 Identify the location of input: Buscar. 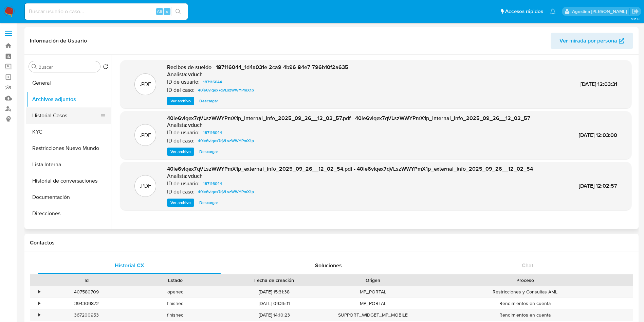
(68, 67).